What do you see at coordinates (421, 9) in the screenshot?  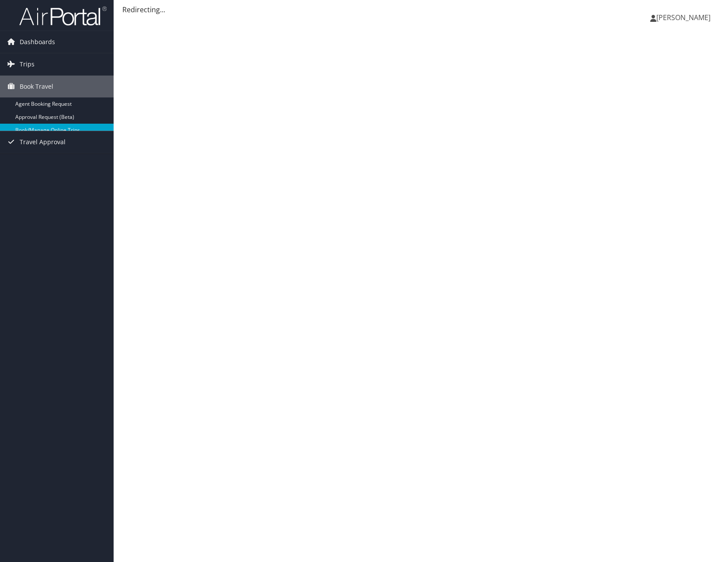 I see `div: Redirecting...` at bounding box center [421, 9].